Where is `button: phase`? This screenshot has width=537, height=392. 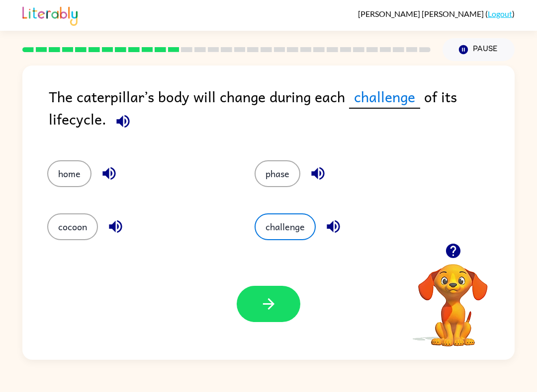 button: phase is located at coordinates (277, 174).